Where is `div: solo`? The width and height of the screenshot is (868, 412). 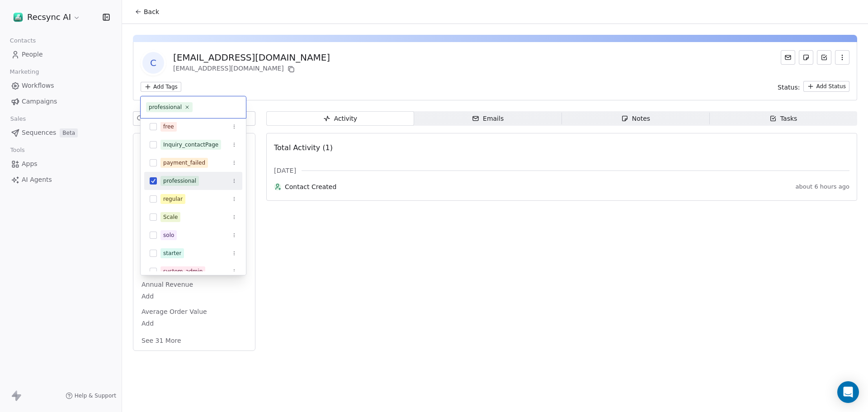
div: solo is located at coordinates (168, 235).